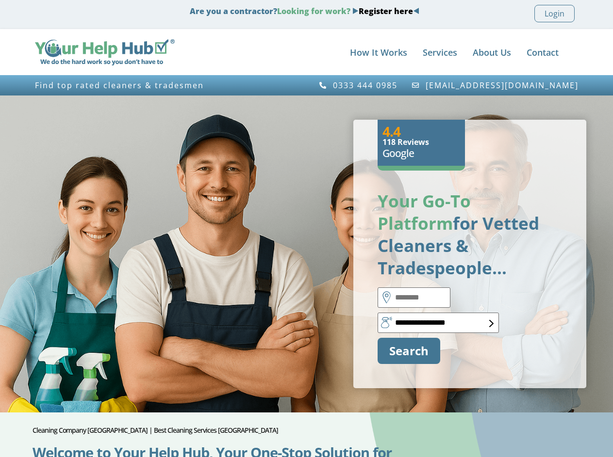 This screenshot has width=613, height=457. I want to click on span: Y, so click(383, 201).